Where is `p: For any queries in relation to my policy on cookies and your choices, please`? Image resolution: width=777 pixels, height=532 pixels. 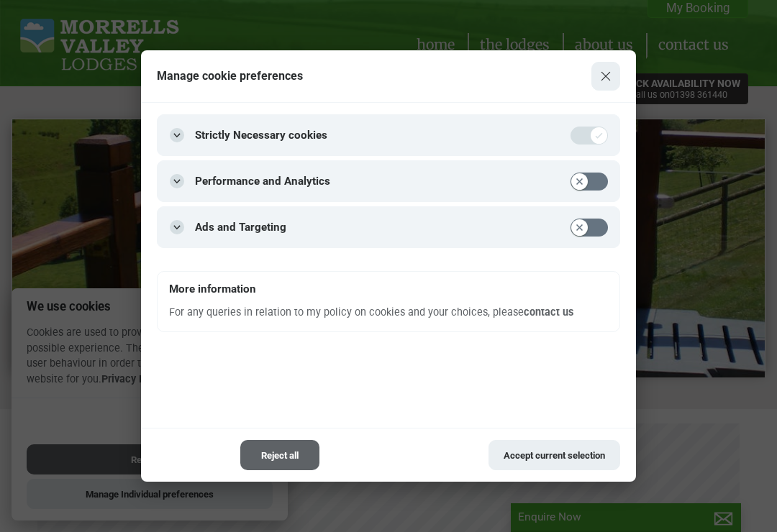 p: For any queries in relation to my policy on cookies and your choices, please is located at coordinates (388, 312).